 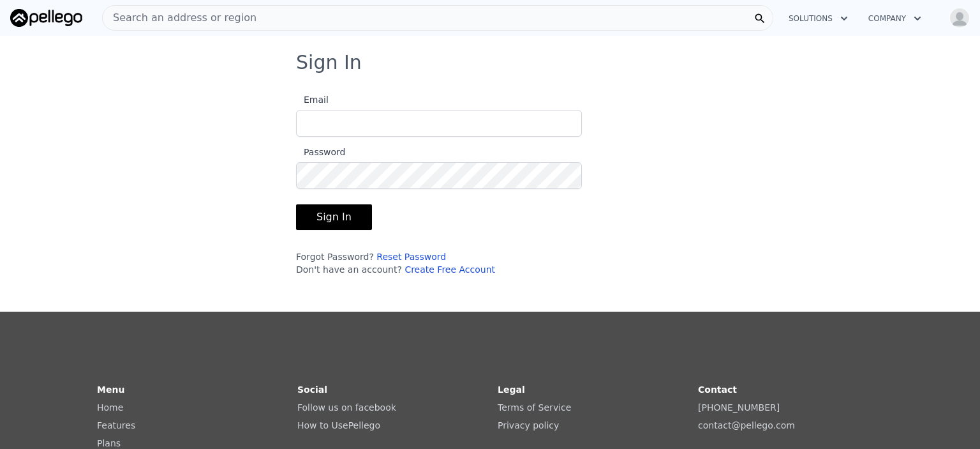 I want to click on button: Solutions, so click(x=818, y=19).